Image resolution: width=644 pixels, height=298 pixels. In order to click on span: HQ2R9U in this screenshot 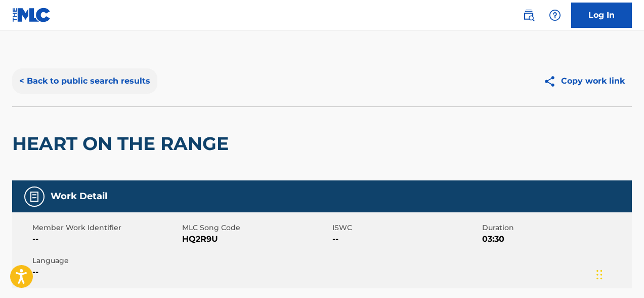, I will do `click(255, 239)`.